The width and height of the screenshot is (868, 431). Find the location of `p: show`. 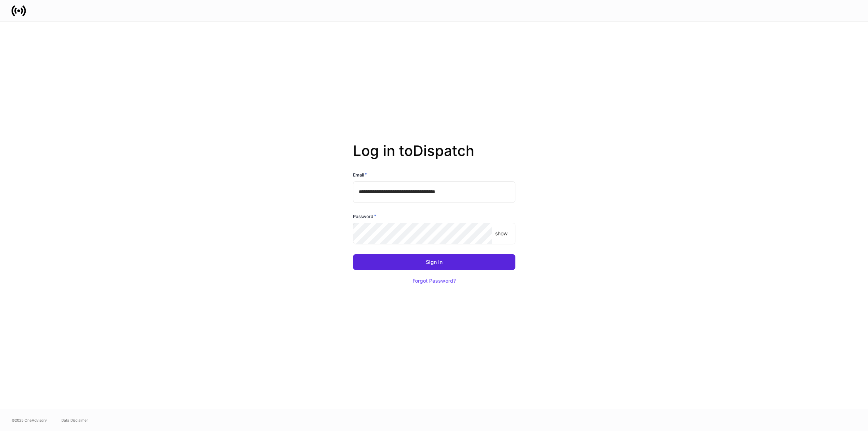

p: show is located at coordinates (501, 234).